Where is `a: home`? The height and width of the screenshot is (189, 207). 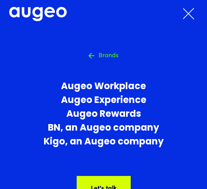 a: home is located at coordinates (36, 14).